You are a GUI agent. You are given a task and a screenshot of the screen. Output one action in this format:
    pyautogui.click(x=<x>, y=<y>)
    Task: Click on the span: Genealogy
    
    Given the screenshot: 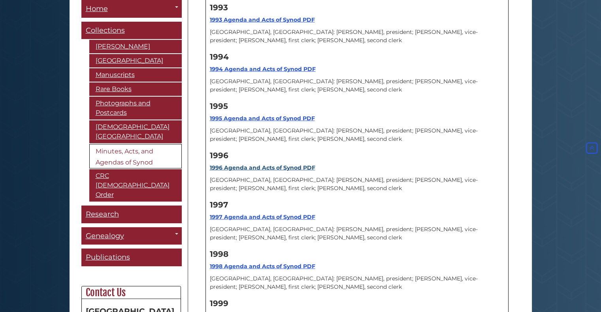 What is the action you would take?
    pyautogui.click(x=105, y=236)
    